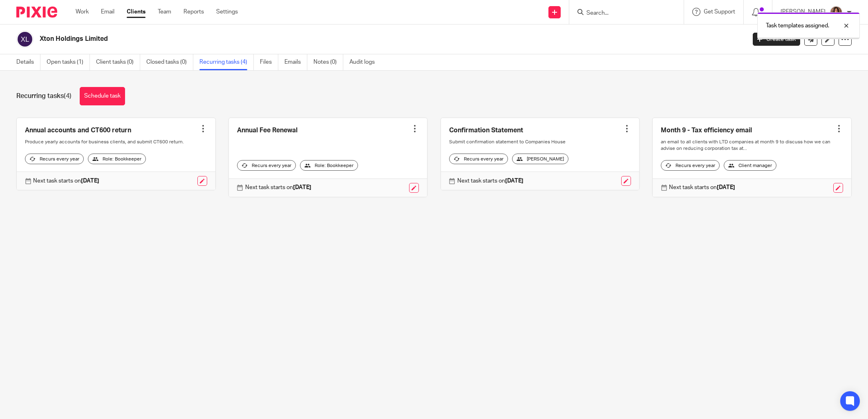  I want to click on div: Client manager, so click(750, 165).